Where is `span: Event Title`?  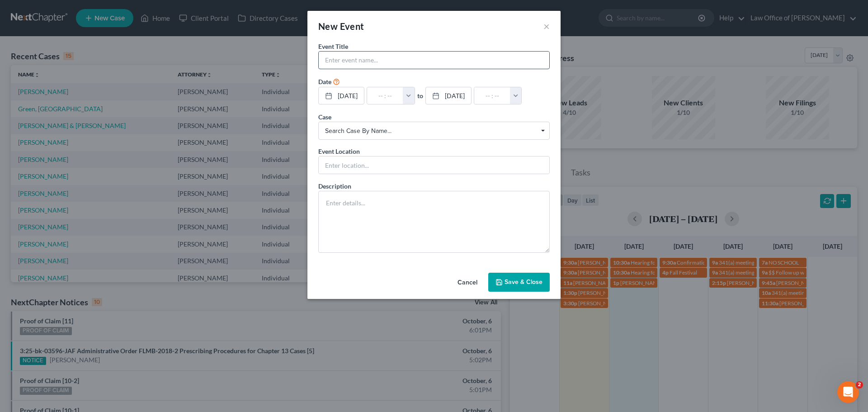
span: Event Title is located at coordinates (333, 46).